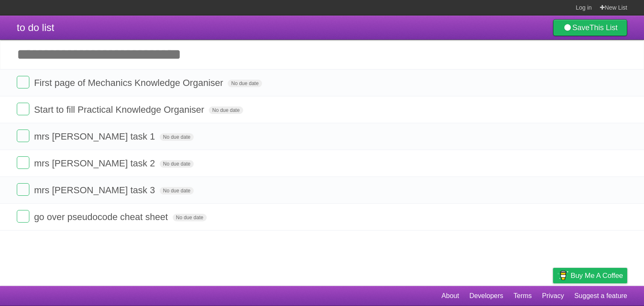 This screenshot has width=644, height=306. I want to click on a: Privacy, so click(553, 296).